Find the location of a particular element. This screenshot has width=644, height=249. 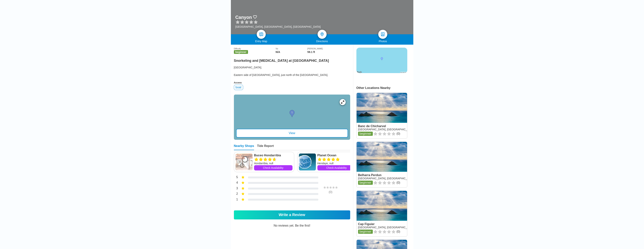

div: ( 0 ) is located at coordinates (331, 192).